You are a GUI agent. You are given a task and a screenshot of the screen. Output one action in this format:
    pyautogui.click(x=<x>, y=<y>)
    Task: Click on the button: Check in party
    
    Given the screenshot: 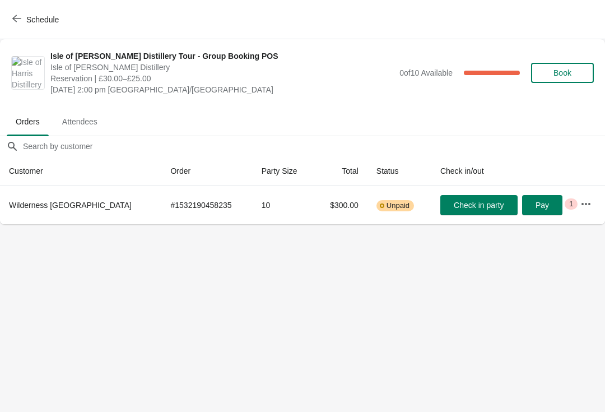 What is the action you would take?
    pyautogui.click(x=479, y=205)
    